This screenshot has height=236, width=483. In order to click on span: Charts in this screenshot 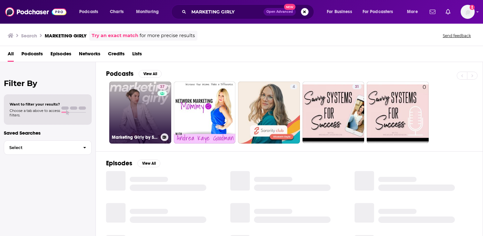, I will do `click(117, 12)`.